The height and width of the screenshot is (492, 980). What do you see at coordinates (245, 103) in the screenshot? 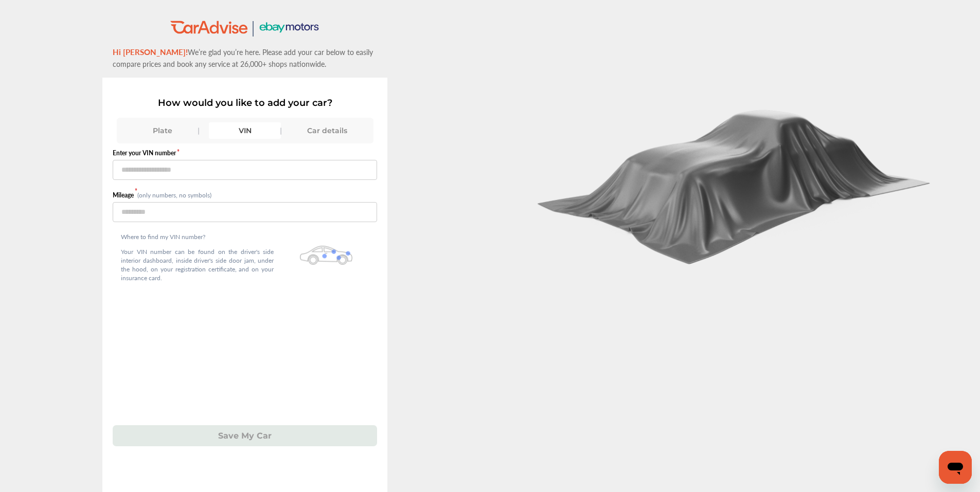
I see `p: How would you like to add your car?` at bounding box center [245, 103].